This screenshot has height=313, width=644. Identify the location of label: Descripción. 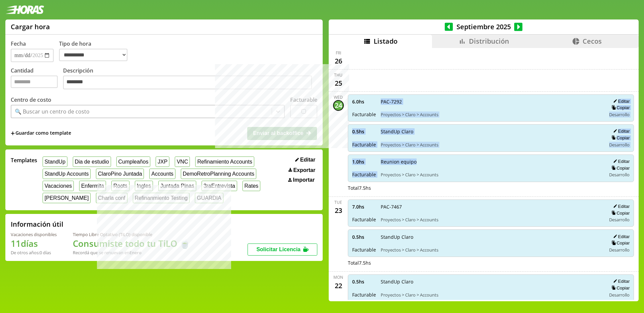
(190, 79).